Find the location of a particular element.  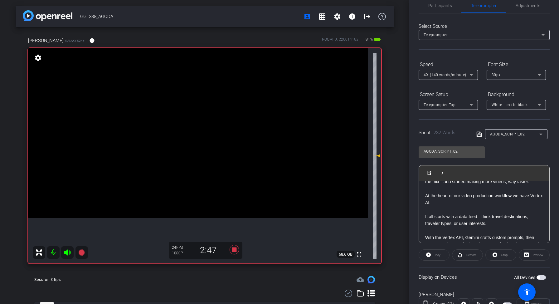

div: 2:47 is located at coordinates (208, 250).